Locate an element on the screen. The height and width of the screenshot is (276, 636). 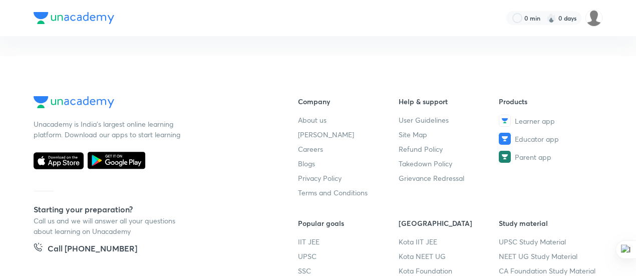
h6: Products is located at coordinates (549, 101).